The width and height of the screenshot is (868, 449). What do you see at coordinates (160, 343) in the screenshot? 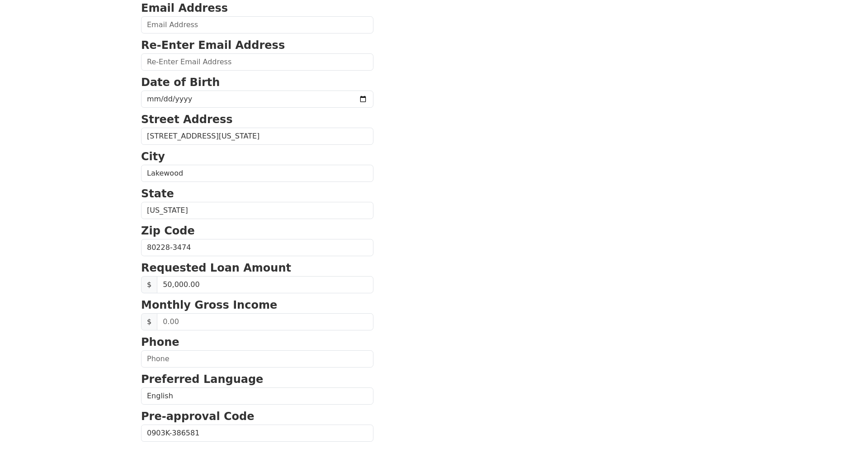
I see `strong: Phone` at bounding box center [160, 343].